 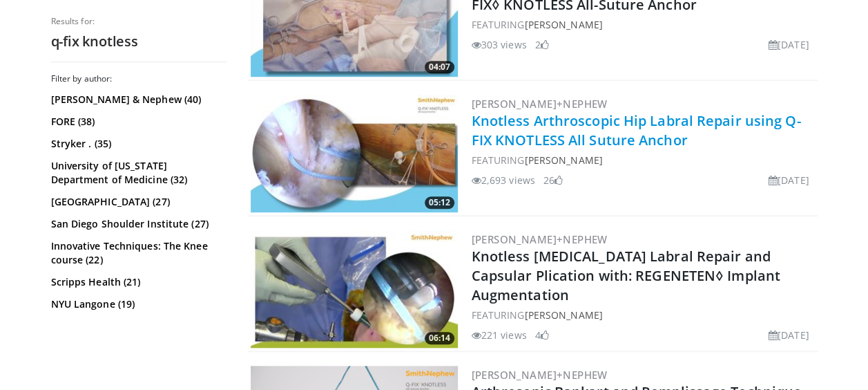 I want to click on li: 303 views, so click(x=500, y=44).